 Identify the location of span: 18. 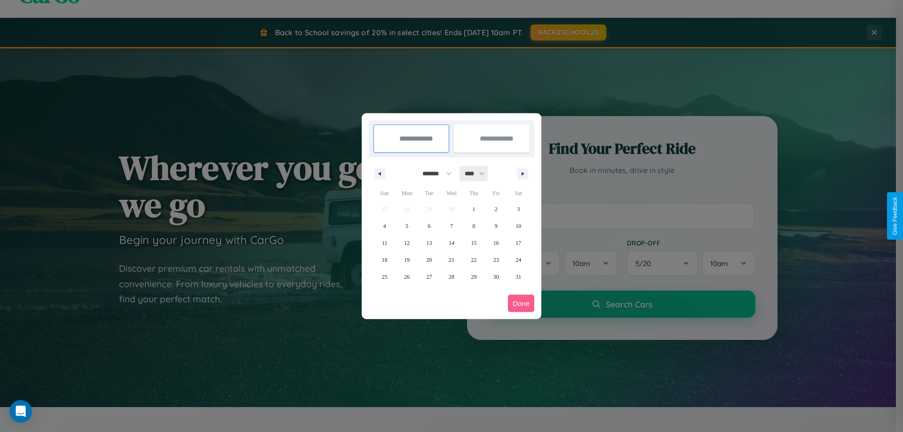
(385, 260).